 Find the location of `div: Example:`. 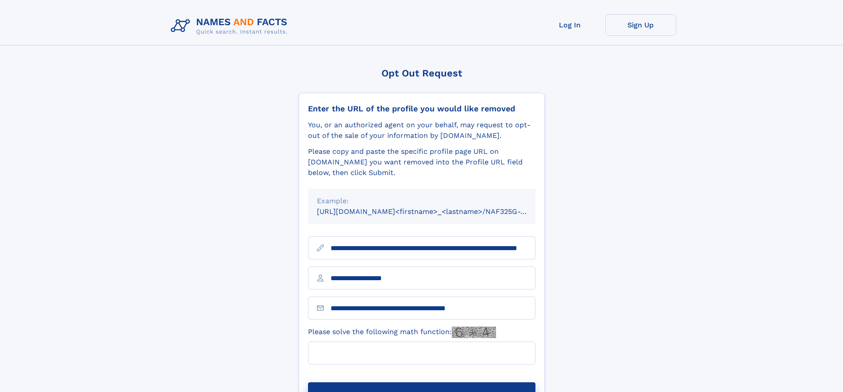

div: Example: is located at coordinates (422, 201).